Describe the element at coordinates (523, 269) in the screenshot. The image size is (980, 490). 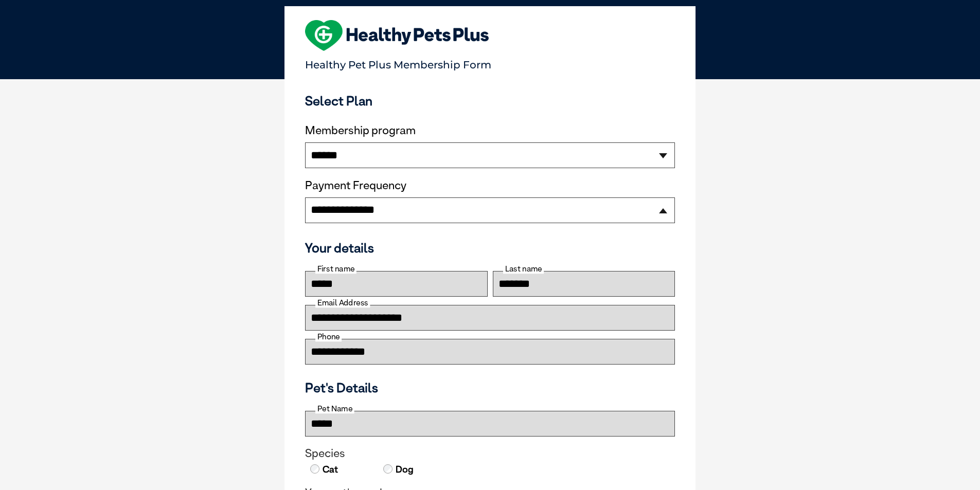
I see `label: Last name` at that location.